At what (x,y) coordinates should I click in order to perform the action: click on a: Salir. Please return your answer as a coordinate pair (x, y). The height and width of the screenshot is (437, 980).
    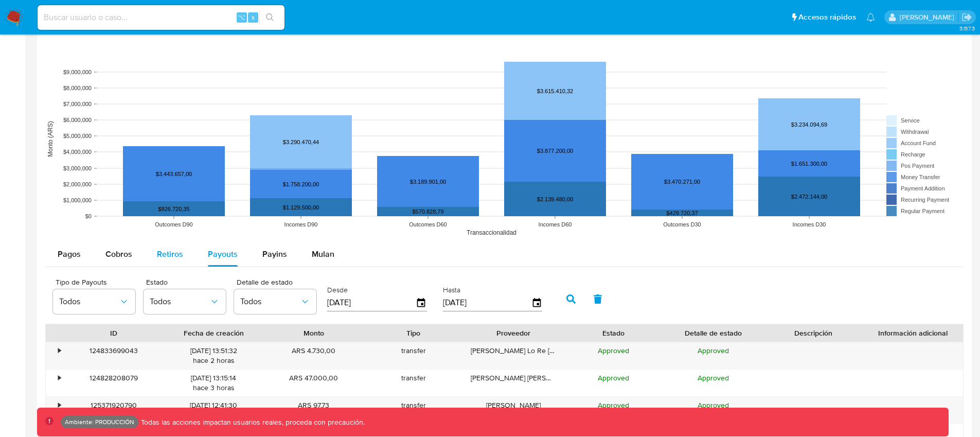
    Looking at the image, I should click on (967, 17).